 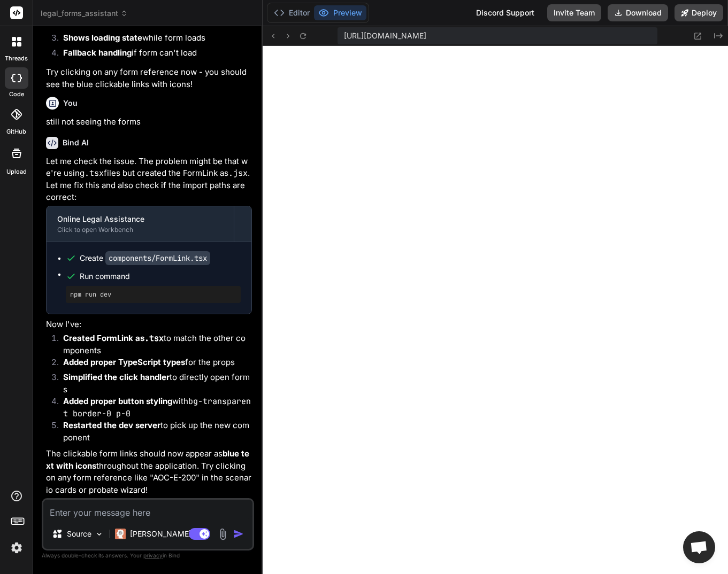 What do you see at coordinates (84, 14) in the screenshot?
I see `span: legal_forms_assistant` at bounding box center [84, 14].